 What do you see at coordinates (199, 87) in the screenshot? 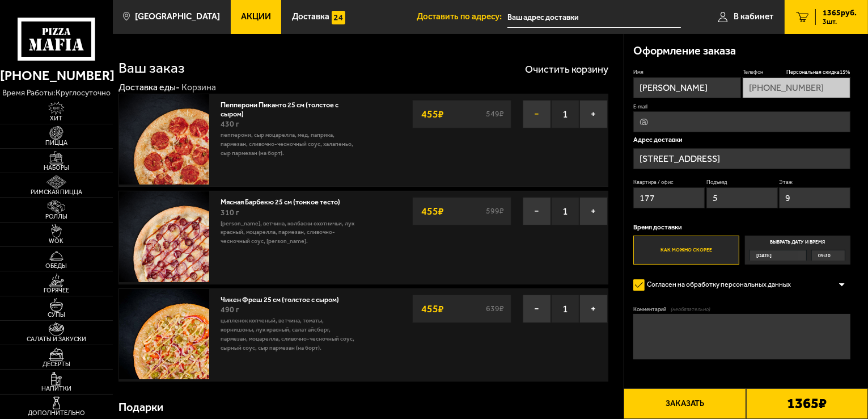
I see `div: Корзина` at bounding box center [199, 87].